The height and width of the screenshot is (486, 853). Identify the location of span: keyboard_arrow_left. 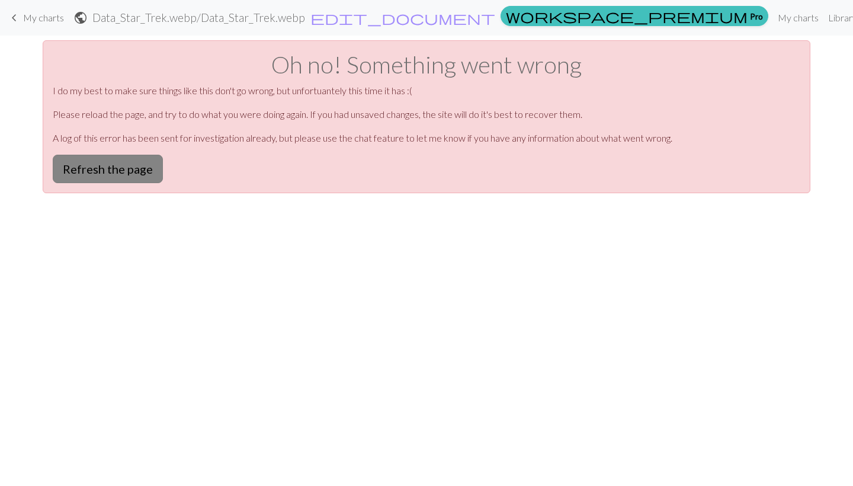
(14, 18).